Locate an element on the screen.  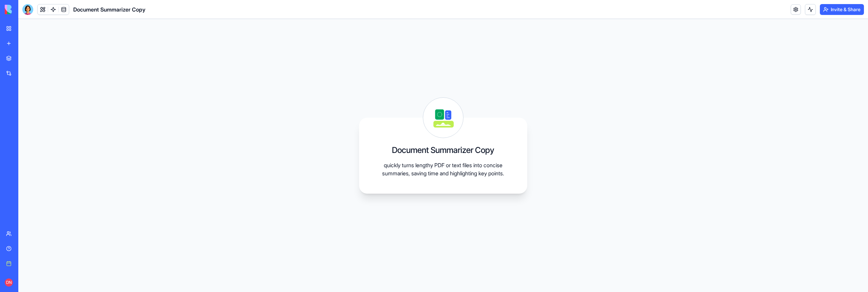
h3: Document Summarizer Copy is located at coordinates (443, 150).